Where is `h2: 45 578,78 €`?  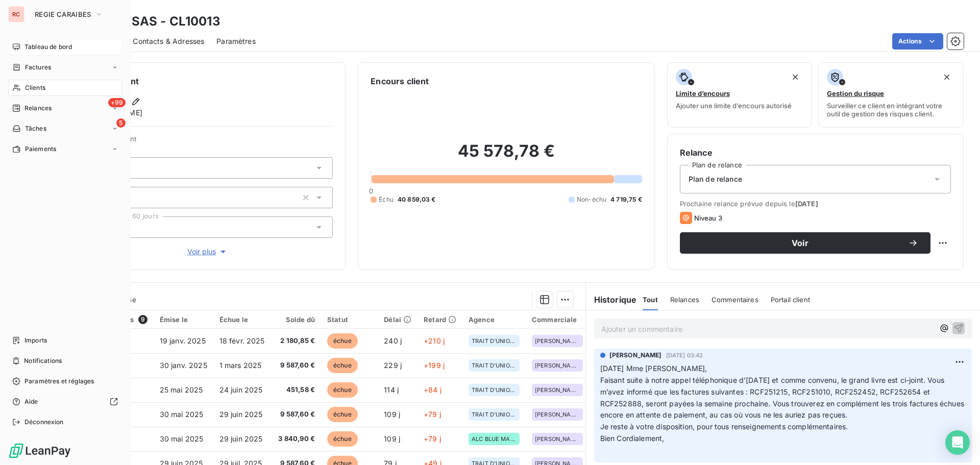 h2: 45 578,78 € is located at coordinates (505, 156).